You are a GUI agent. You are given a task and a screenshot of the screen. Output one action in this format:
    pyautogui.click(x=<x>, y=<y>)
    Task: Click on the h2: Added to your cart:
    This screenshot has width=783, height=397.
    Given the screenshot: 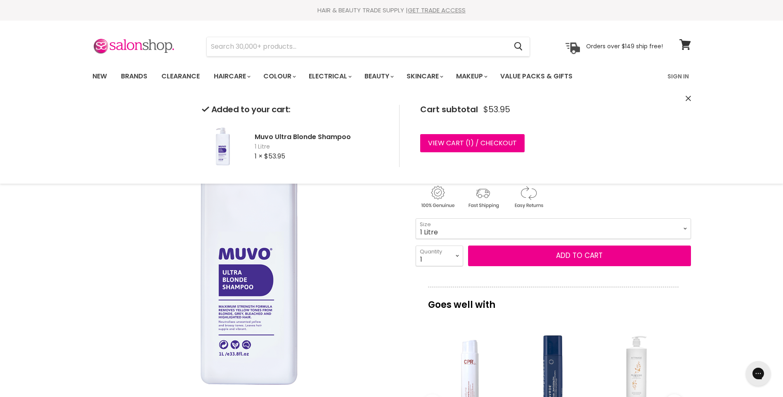 What is the action you would take?
    pyautogui.click(x=294, y=109)
    